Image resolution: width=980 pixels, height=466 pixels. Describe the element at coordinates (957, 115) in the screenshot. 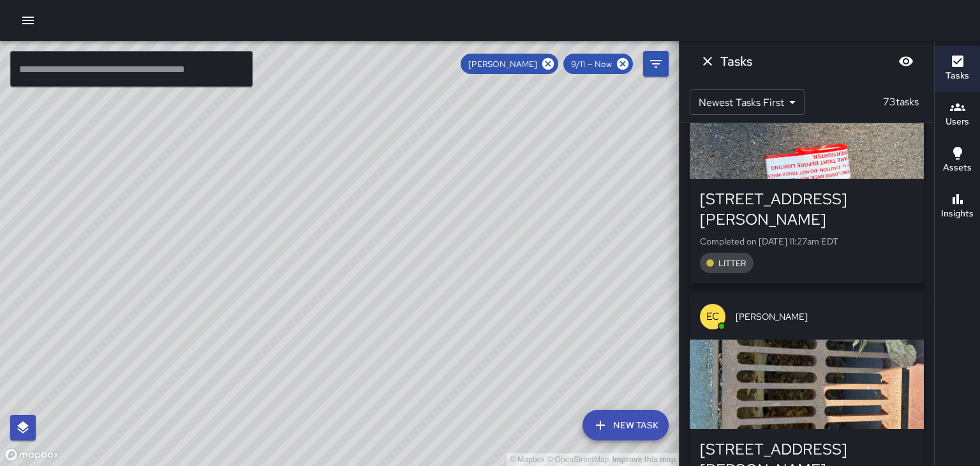

I see `button: Users` at that location.